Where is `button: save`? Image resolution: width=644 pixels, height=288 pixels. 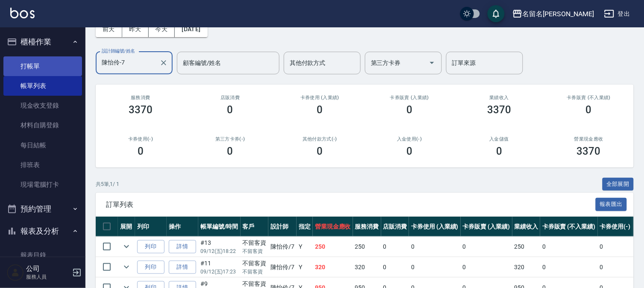
button: save is located at coordinates (497, 14).